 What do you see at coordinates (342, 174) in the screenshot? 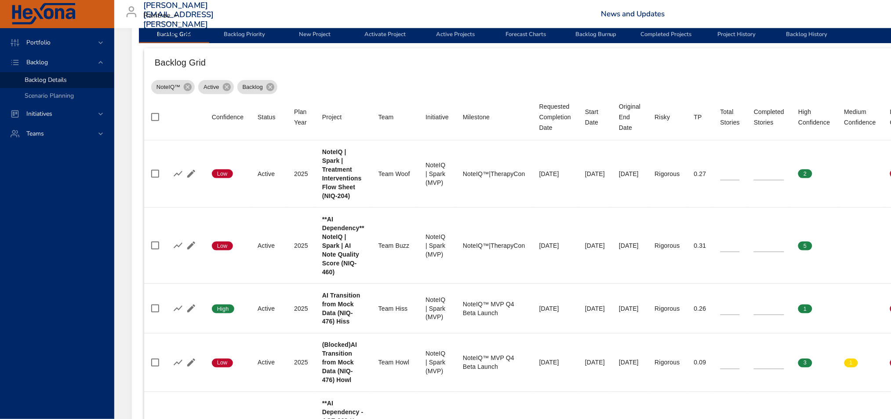
I see `b: NoteIQ | Spark | Treatment Interventions Flow Sheet (NIQ-204)` at bounding box center [342, 174].